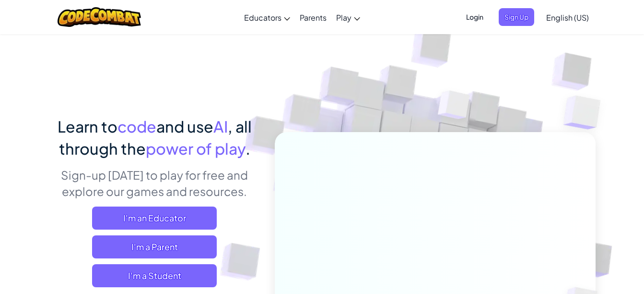  What do you see at coordinates (185, 126) in the screenshot?
I see `span: and use` at bounding box center [185, 126].